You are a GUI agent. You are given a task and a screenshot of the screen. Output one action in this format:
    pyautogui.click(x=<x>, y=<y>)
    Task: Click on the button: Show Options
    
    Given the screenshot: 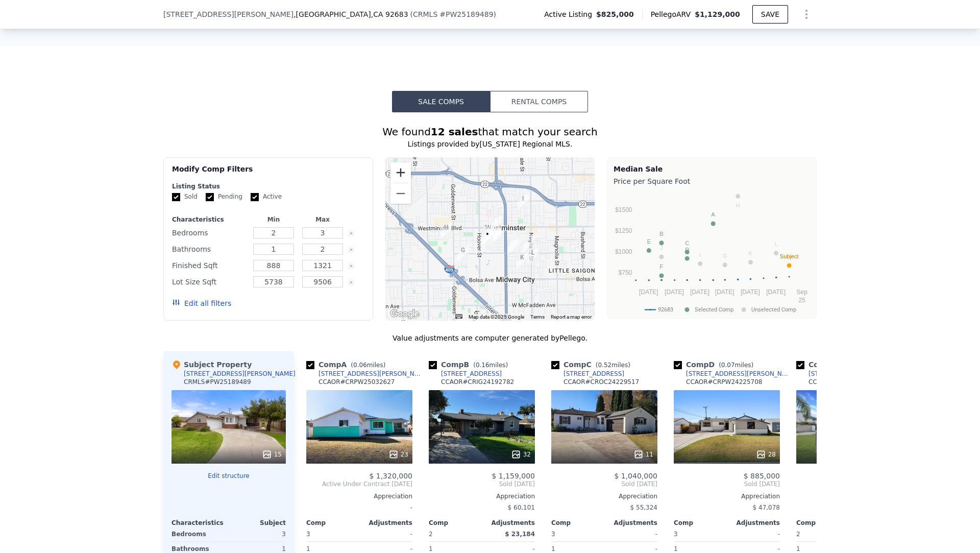 What is the action you would take?
    pyautogui.click(x=807, y=14)
    